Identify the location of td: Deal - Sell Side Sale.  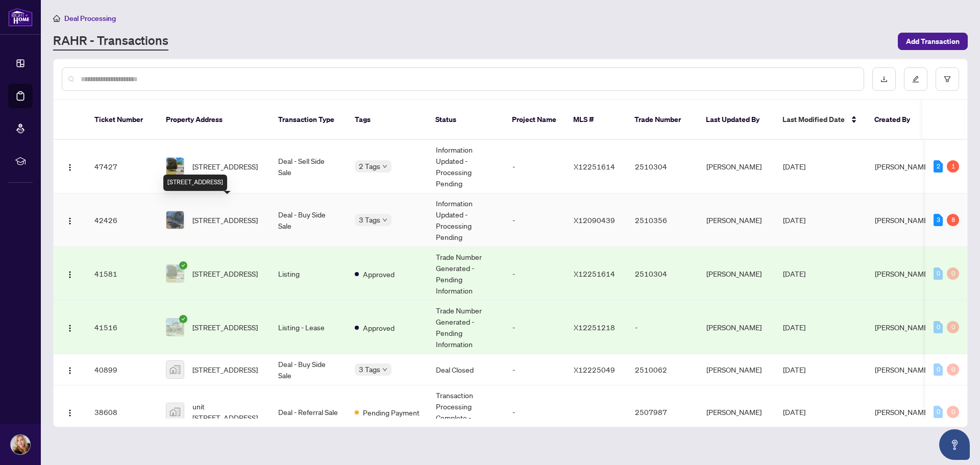
(308, 166).